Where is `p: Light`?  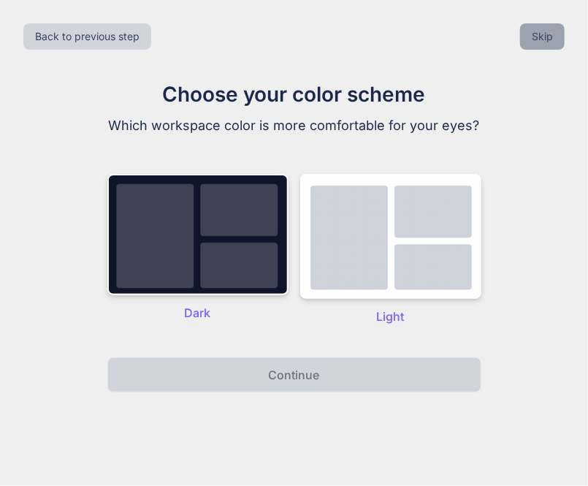
p: Light is located at coordinates (391, 316).